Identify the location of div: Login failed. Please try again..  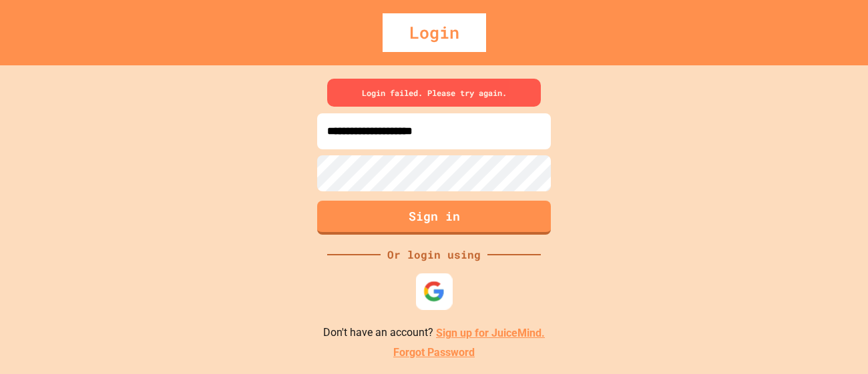
(434, 93).